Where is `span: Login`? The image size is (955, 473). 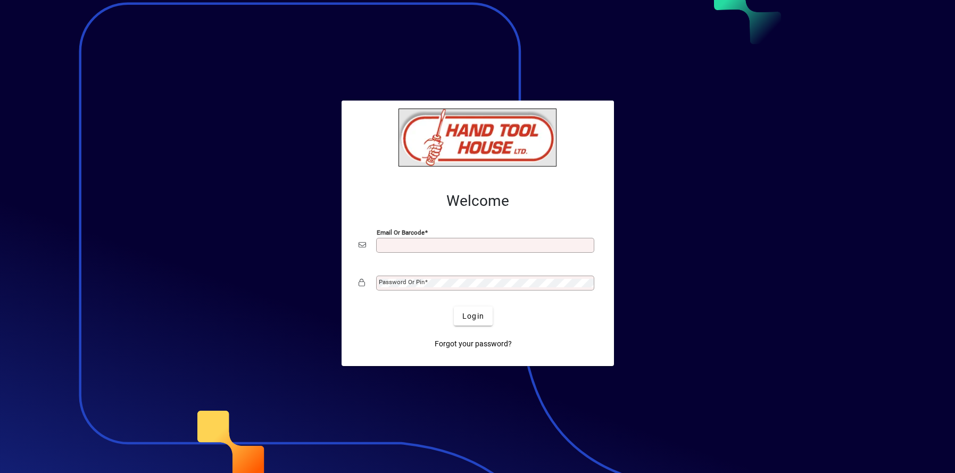
span: Login is located at coordinates (473, 316).